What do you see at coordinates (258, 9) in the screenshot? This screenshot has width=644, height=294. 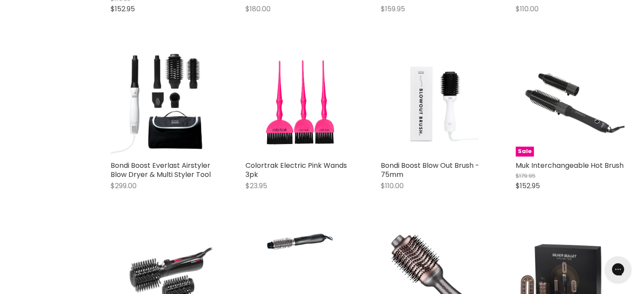 I see `span: $180.00` at bounding box center [258, 9].